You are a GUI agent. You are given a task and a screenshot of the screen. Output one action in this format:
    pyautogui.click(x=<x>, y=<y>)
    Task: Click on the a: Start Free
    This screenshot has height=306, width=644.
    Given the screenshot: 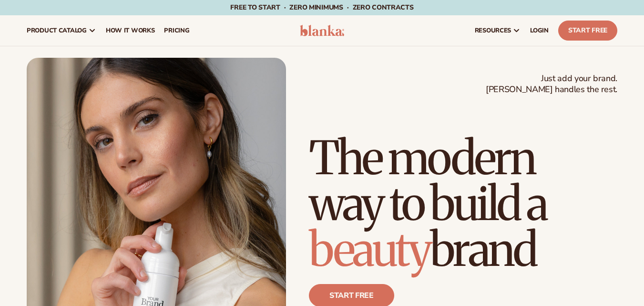 What is the action you would take?
    pyautogui.click(x=588, y=31)
    